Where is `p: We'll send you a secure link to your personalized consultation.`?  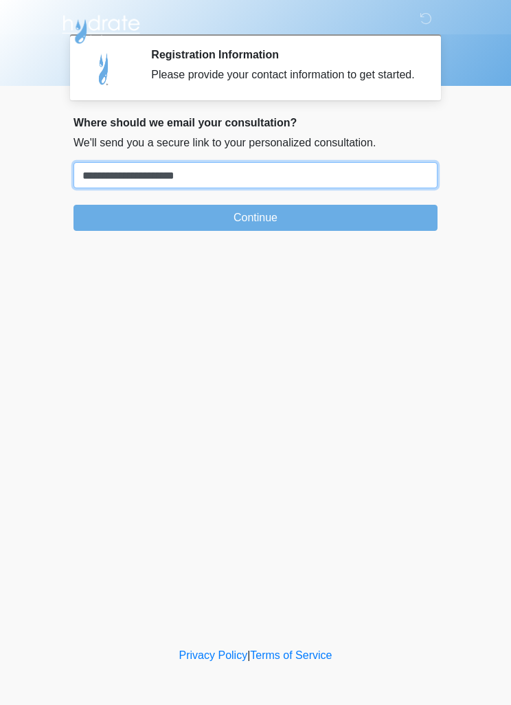
p: We'll send you a secure link to your personalized consultation. is located at coordinates (256, 143).